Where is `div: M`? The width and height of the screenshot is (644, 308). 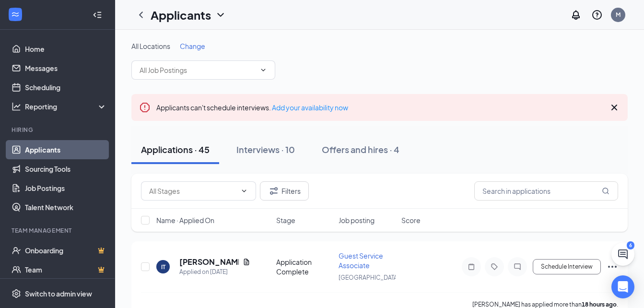
div: M is located at coordinates (618, 14).